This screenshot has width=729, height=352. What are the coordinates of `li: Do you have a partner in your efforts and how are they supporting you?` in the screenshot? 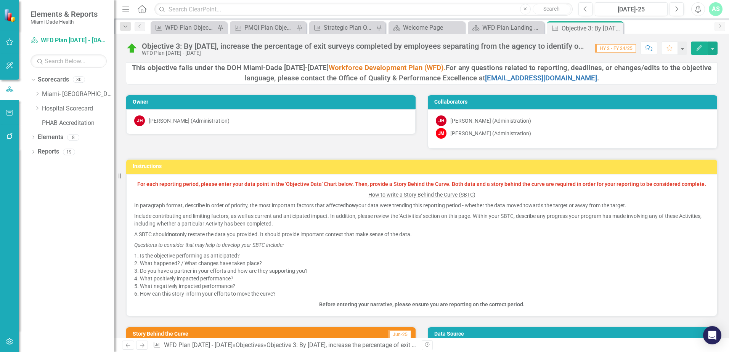 It's located at (424, 271).